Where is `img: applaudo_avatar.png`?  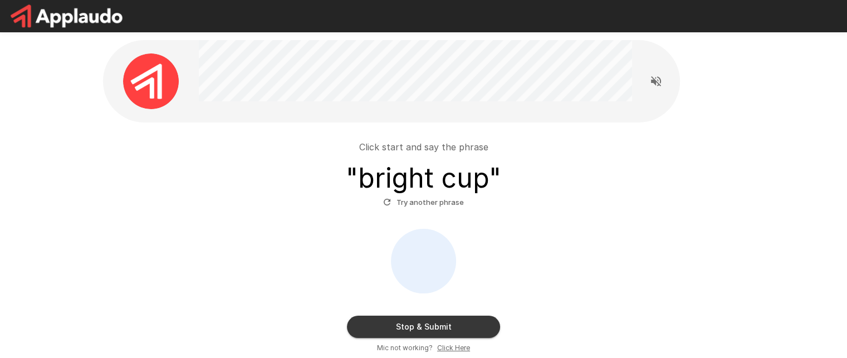
img: applaudo_avatar.png is located at coordinates (151, 81).